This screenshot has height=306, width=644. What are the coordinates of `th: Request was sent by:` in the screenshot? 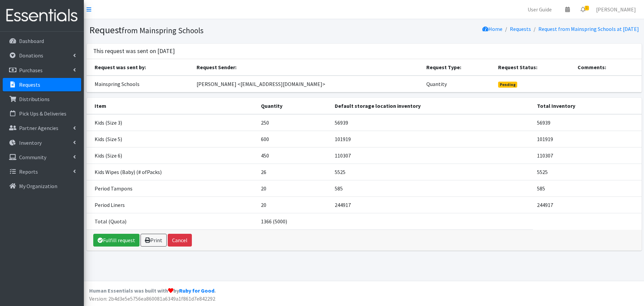 It's located at (139, 67).